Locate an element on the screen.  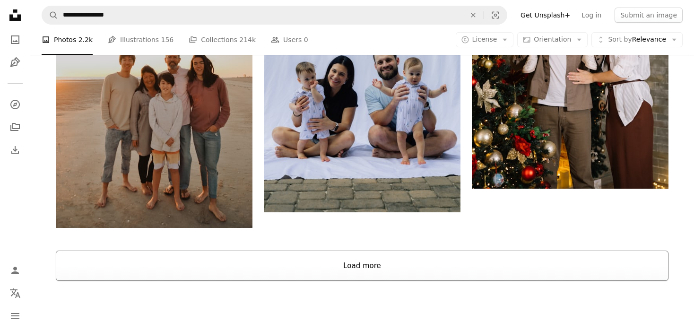
a: Log in / Sign up is located at coordinates (15, 270).